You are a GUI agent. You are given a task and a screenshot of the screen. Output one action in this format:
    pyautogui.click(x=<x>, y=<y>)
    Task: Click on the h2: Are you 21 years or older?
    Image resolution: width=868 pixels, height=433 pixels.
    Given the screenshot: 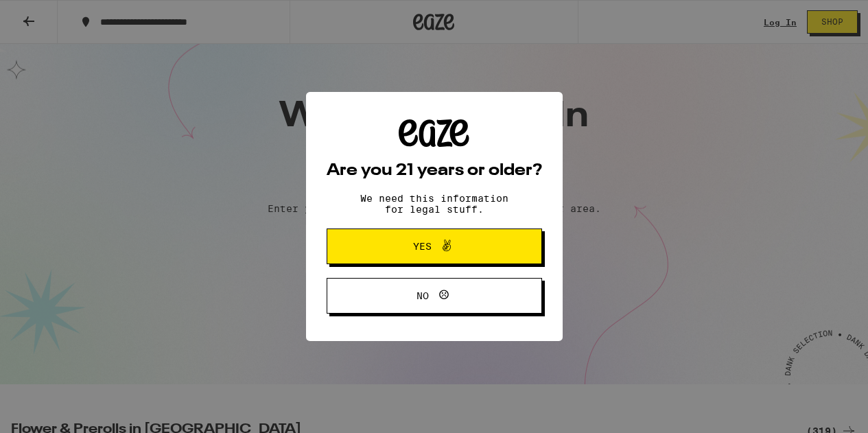 What is the action you would take?
    pyautogui.click(x=434, y=171)
    